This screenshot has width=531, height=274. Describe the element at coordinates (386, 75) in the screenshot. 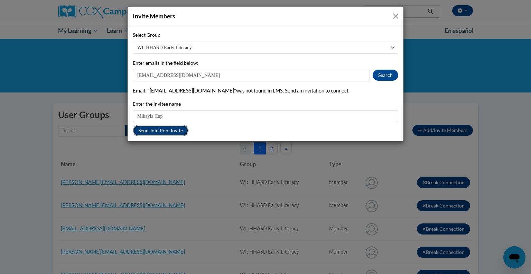

I see `button: Search` at that location.